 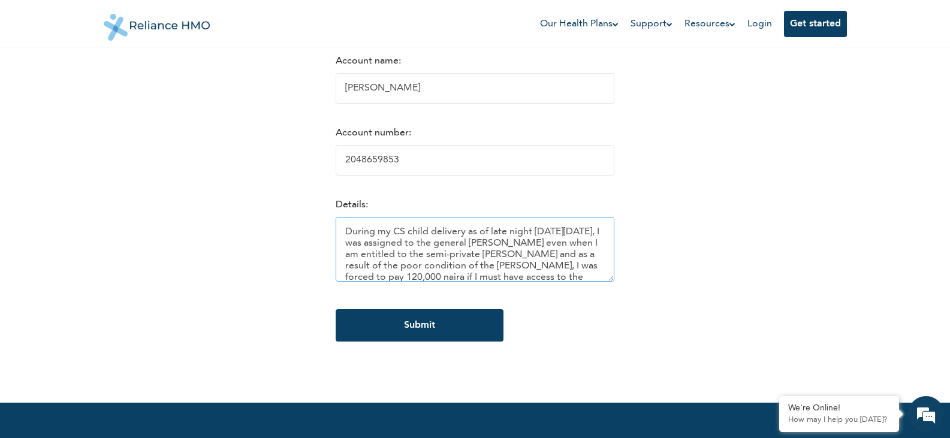 What do you see at coordinates (759, 24) in the screenshot?
I see `a: Login` at bounding box center [759, 24].